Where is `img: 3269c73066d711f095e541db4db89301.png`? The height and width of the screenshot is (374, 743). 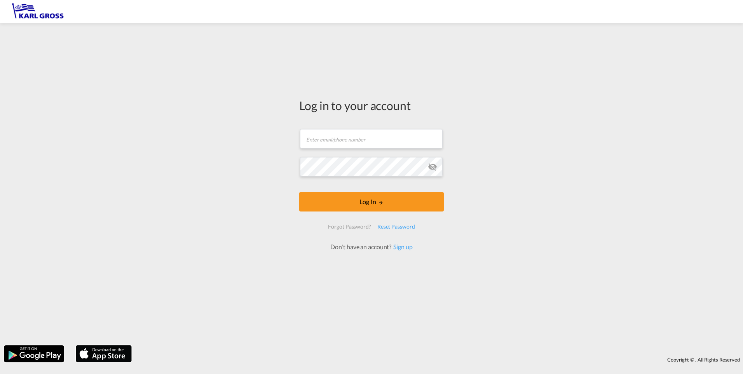
img: 3269c73066d711f095e541db4db89301.png is located at coordinates (38, 12).